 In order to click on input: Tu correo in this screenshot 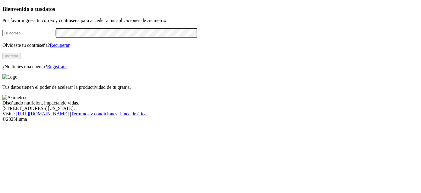, I will do `click(29, 33)`.